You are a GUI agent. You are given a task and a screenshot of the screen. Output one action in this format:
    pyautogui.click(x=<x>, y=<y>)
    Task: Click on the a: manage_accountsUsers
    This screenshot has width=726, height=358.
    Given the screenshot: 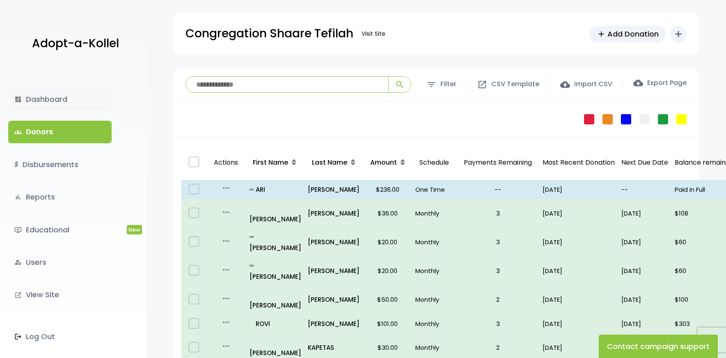 What is the action you would take?
    pyautogui.click(x=60, y=262)
    